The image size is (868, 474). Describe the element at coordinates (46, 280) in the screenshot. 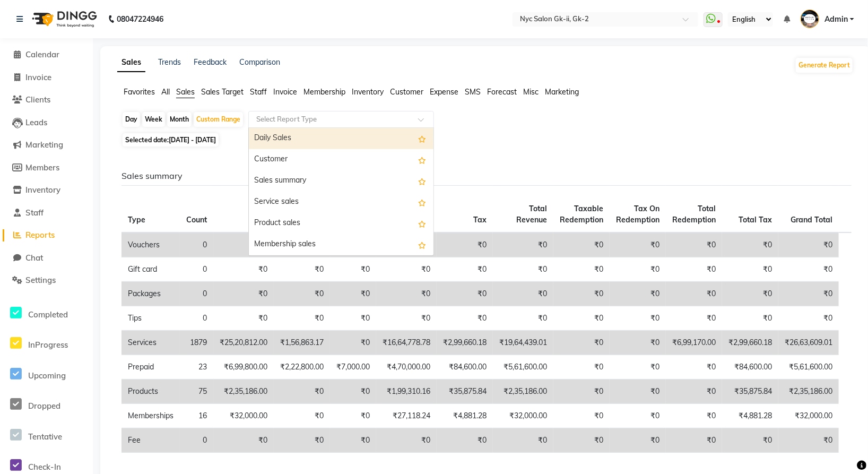

I see `a: Settings` at that location.